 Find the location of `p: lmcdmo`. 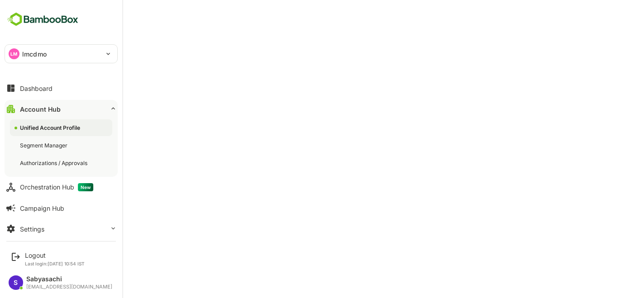

p: lmcdmo is located at coordinates (34, 54).